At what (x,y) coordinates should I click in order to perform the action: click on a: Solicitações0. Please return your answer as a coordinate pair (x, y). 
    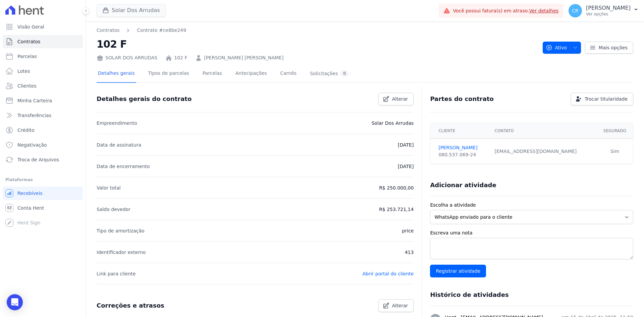
    Looking at the image, I should click on (329, 74).